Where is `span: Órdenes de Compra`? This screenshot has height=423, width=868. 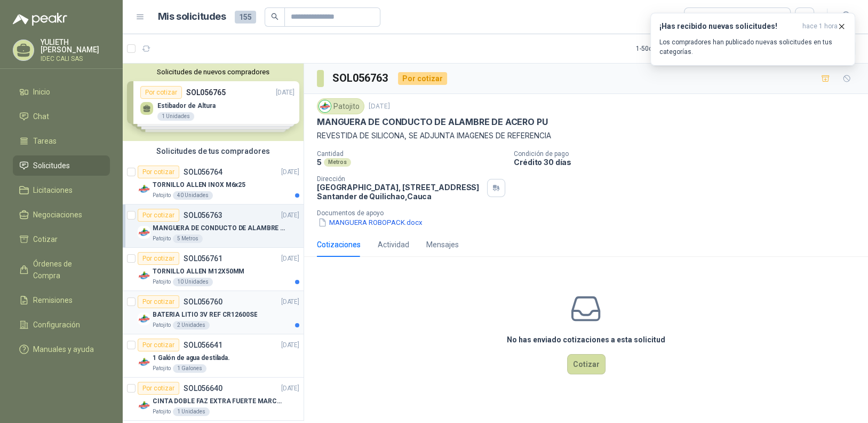 span: Órdenes de Compra is located at coordinates (66, 270).